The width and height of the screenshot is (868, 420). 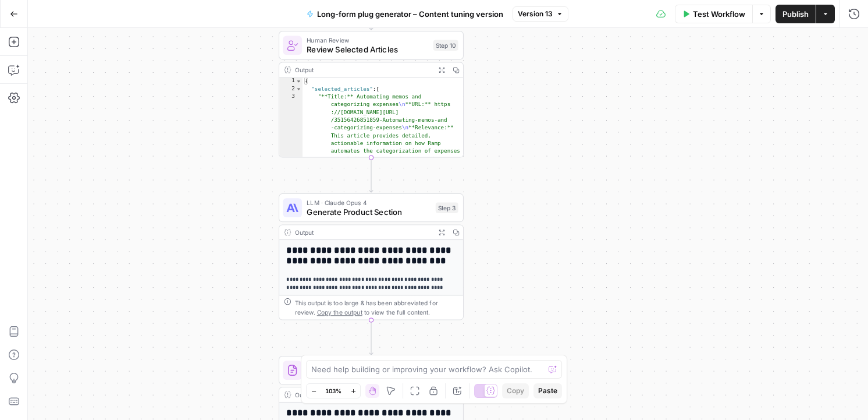 I want to click on div: Step 3, so click(x=447, y=207).